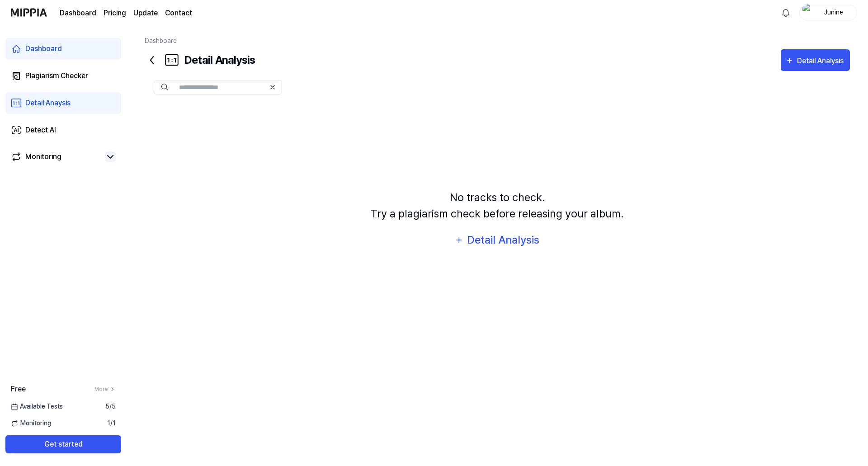 The height and width of the screenshot is (466, 868). I want to click on span: 1 / 1, so click(111, 423).